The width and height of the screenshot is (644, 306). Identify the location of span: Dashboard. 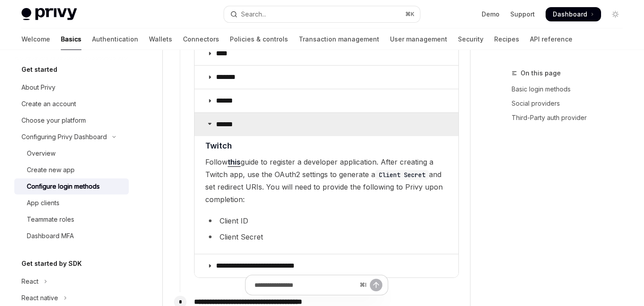
(569, 14).